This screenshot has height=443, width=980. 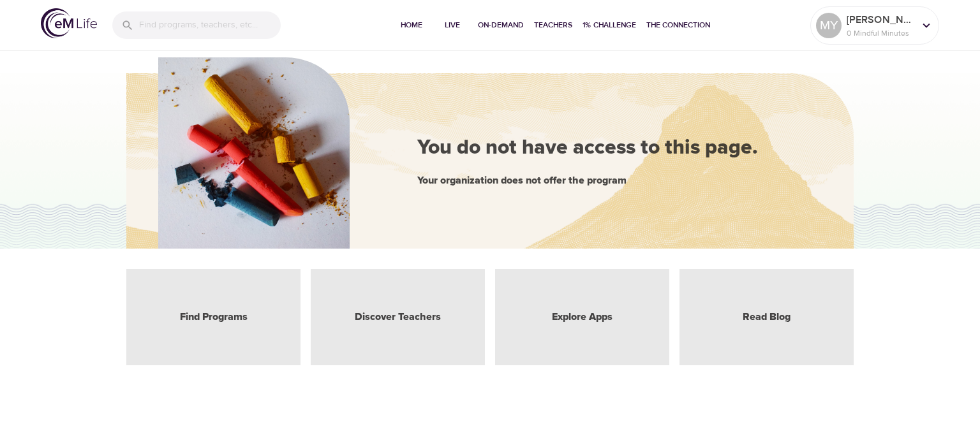 I want to click on a: Explore Apps, so click(x=582, y=317).